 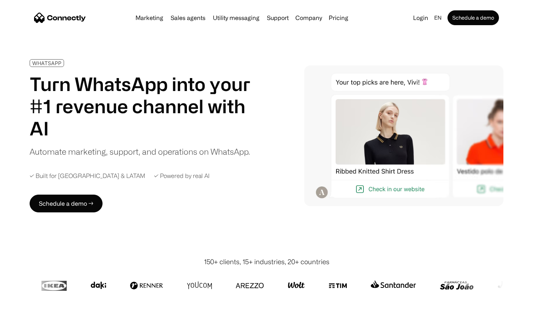 What do you see at coordinates (438, 18) in the screenshot?
I see `div: en` at bounding box center [438, 18].